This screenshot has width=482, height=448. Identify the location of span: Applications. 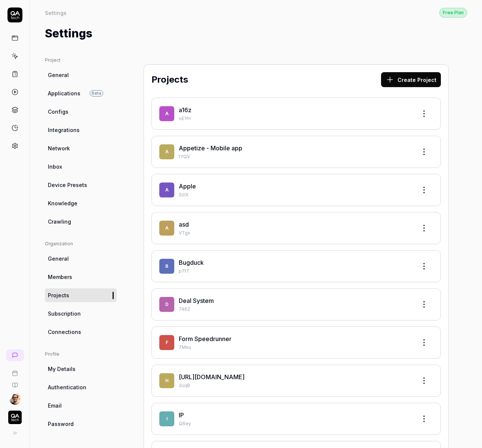
(64, 93).